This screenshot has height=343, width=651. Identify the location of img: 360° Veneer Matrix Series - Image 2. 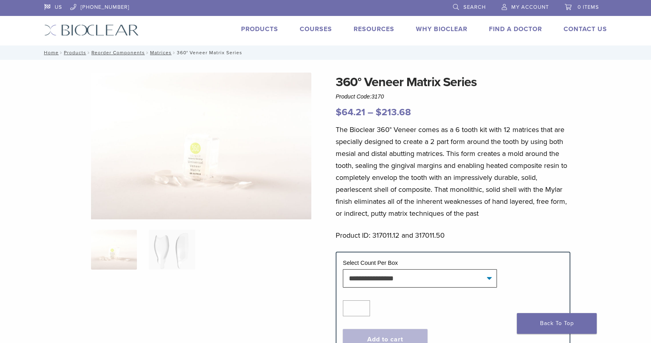
(172, 250).